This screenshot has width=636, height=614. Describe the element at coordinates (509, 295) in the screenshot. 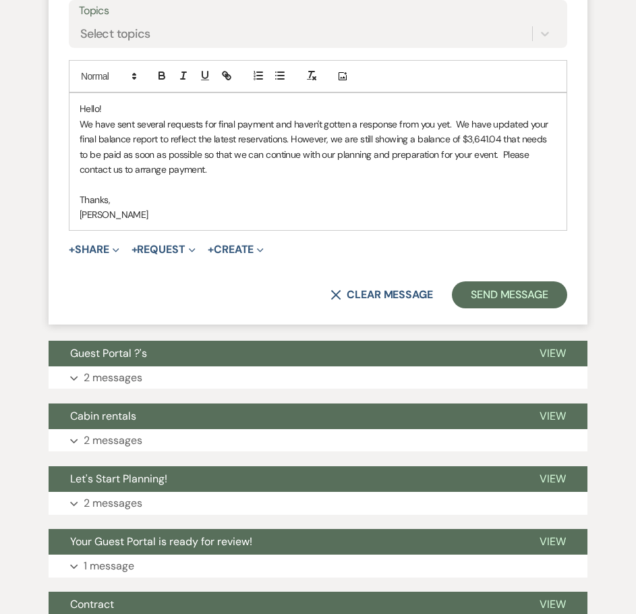

I see `button: Send Message` at that location.